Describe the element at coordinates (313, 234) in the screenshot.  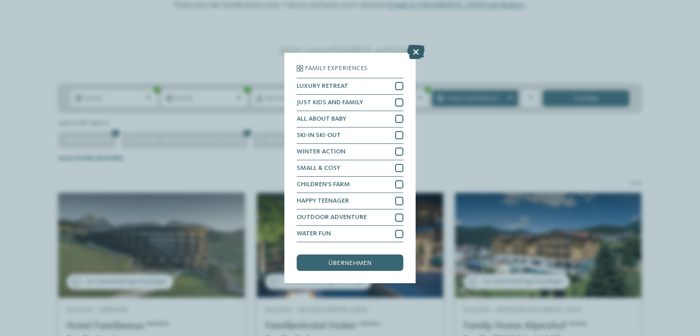
I see `span: WATER FUN` at that location.